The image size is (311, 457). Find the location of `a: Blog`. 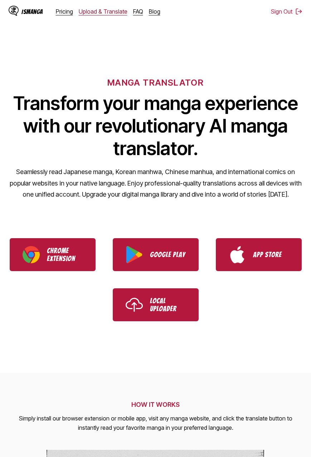

a: Blog is located at coordinates (155, 11).